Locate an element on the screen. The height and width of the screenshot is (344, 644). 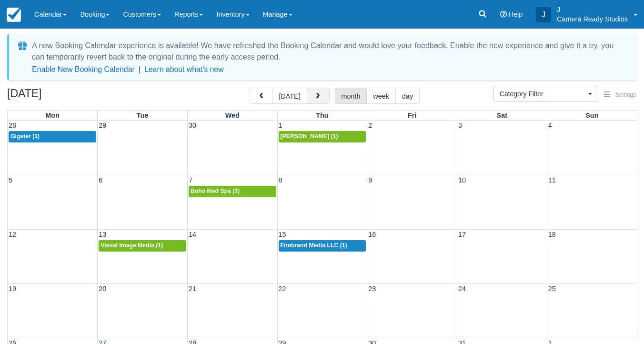
button: week is located at coordinates (381, 96).